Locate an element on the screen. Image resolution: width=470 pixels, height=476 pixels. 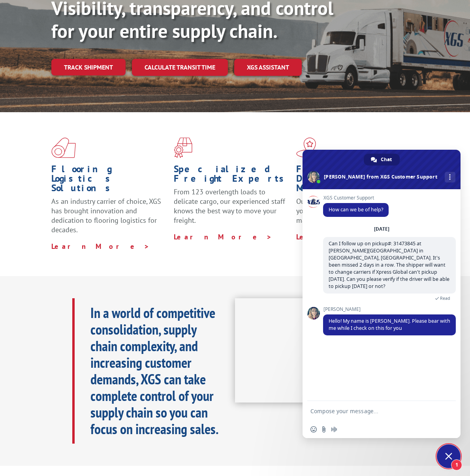
div: Chat is located at coordinates (382, 160).